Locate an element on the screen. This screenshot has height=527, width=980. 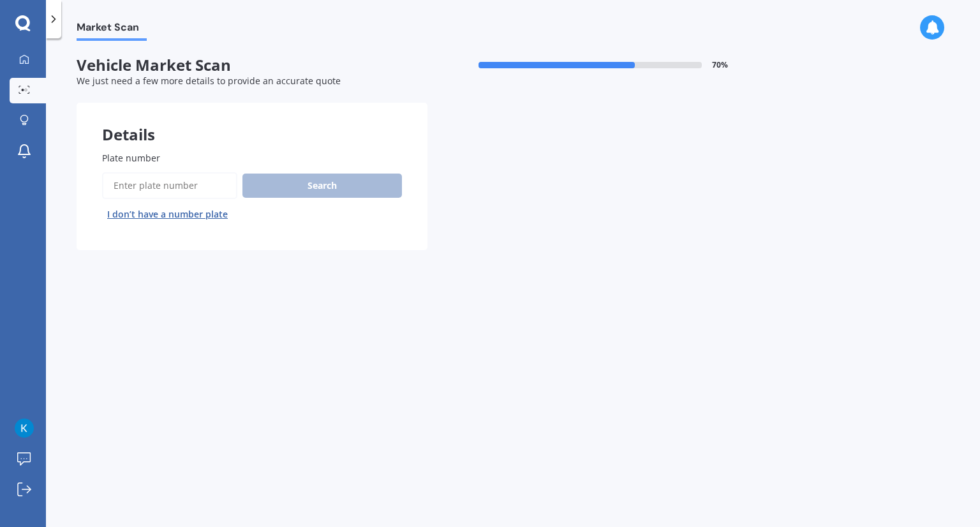
span: Vehicle Market Scan is located at coordinates (252, 65).